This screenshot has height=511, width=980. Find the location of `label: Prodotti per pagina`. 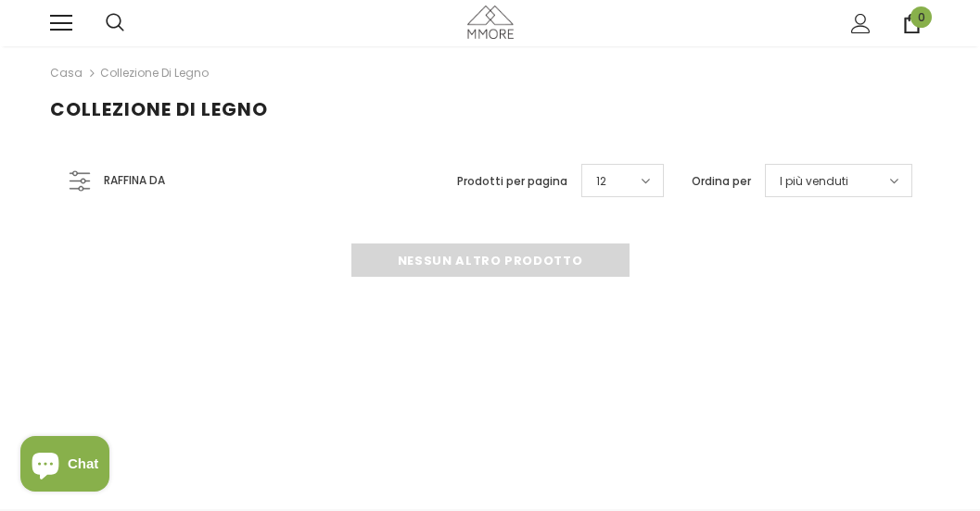

label: Prodotti per pagina is located at coordinates (511, 182).